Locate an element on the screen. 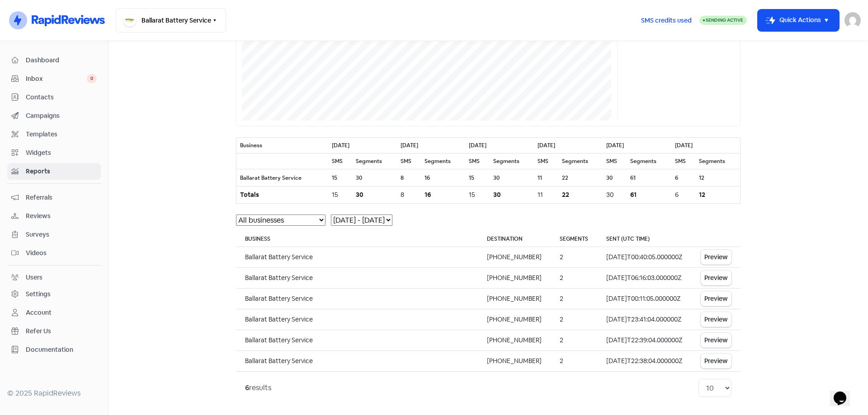 Image resolution: width=868 pixels, height=415 pixels. a: Sending Active is located at coordinates (723, 21).